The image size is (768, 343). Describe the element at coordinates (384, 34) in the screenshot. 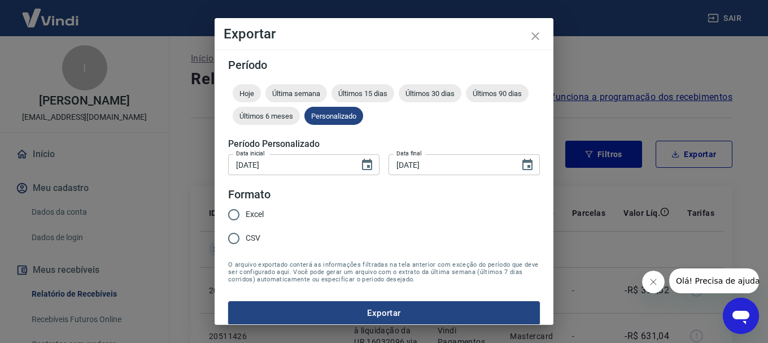

I see `h4: Exportar` at that location.